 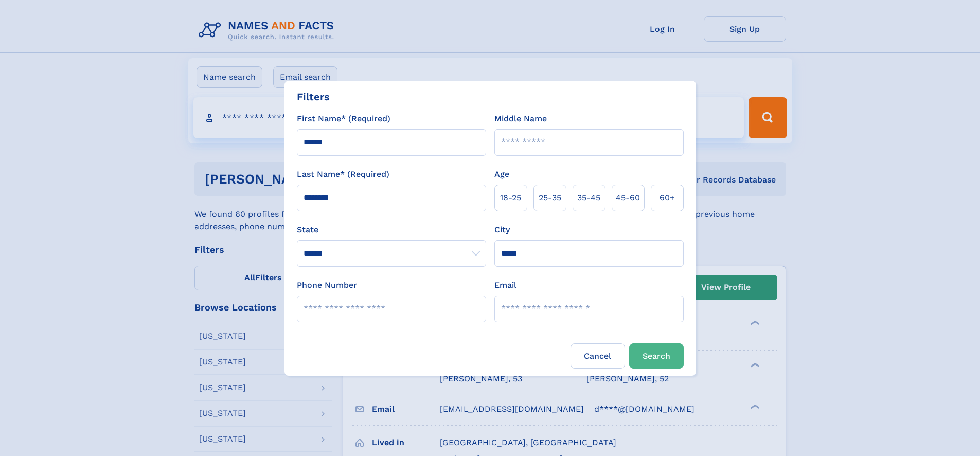 What do you see at coordinates (627, 198) in the screenshot?
I see `span: 45‑60` at bounding box center [627, 198].